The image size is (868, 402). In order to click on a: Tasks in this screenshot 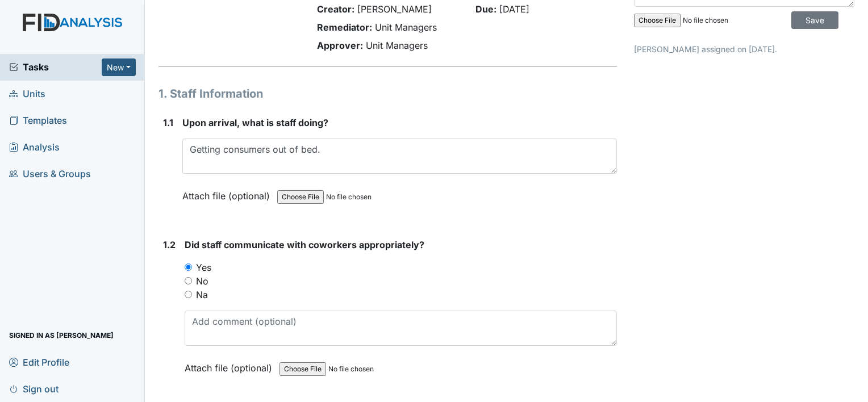, I will do `click(55, 67)`.